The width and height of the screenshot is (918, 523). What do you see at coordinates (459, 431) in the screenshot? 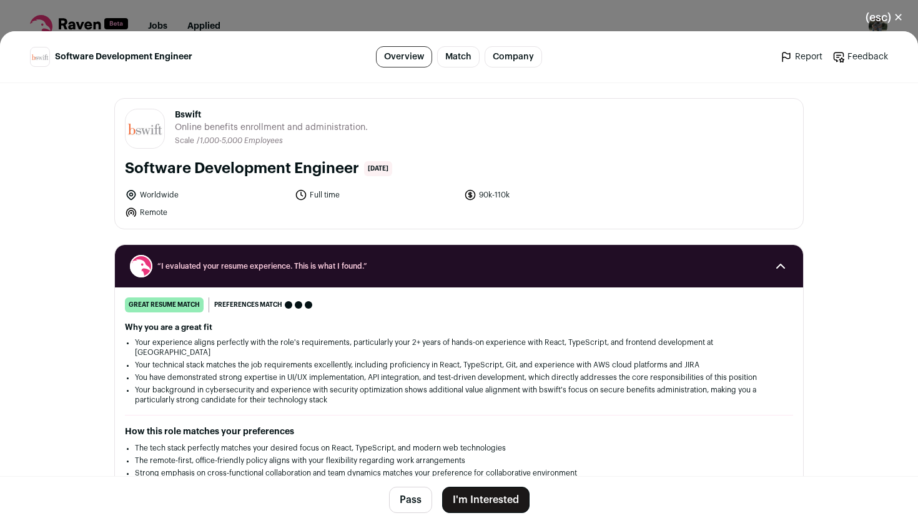
I see `h2: How this role matches your preferences` at bounding box center [459, 431].